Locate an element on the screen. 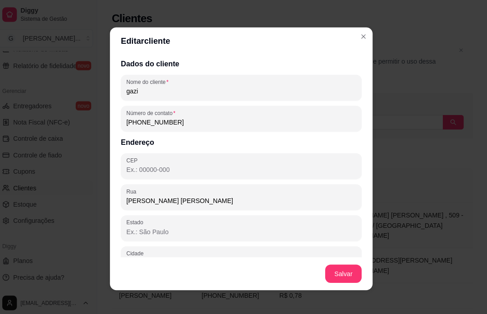  label: CEP is located at coordinates (137, 158).